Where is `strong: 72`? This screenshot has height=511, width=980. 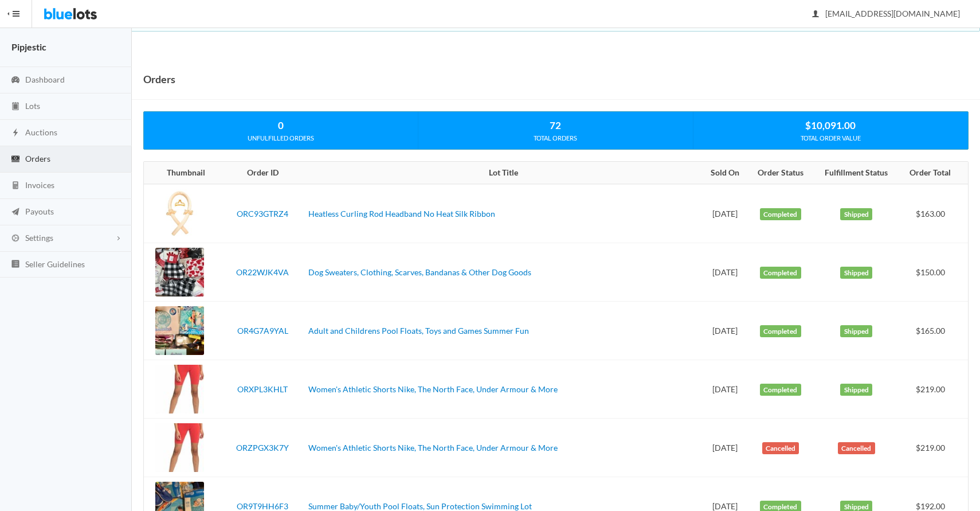 strong: 72 is located at coordinates (556, 125).